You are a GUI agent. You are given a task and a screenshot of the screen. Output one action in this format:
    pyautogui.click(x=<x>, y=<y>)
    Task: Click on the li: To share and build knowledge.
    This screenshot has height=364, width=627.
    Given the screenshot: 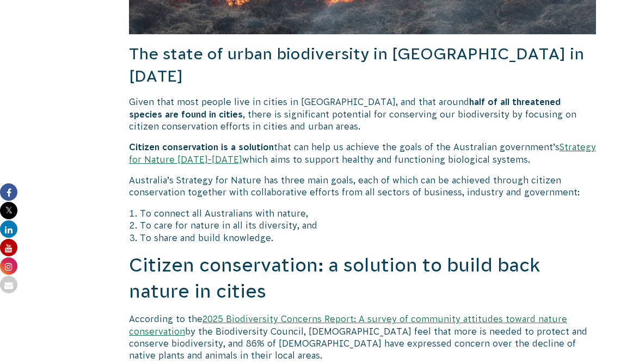 What is the action you would take?
    pyautogui.click(x=368, y=238)
    